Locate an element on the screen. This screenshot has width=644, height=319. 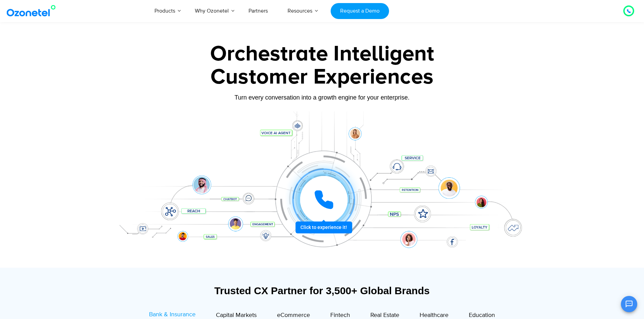
div: Orchestrate Intelligent is located at coordinates (322, 54).